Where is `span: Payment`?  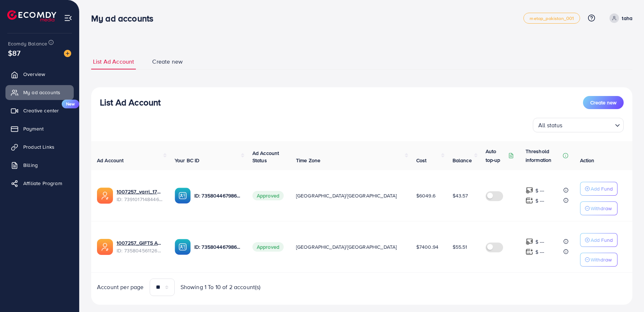
span: Payment is located at coordinates (33, 128).